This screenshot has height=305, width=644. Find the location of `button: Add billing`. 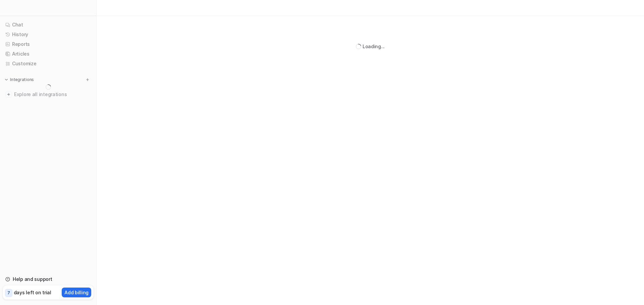

button: Add billing is located at coordinates (76, 293).